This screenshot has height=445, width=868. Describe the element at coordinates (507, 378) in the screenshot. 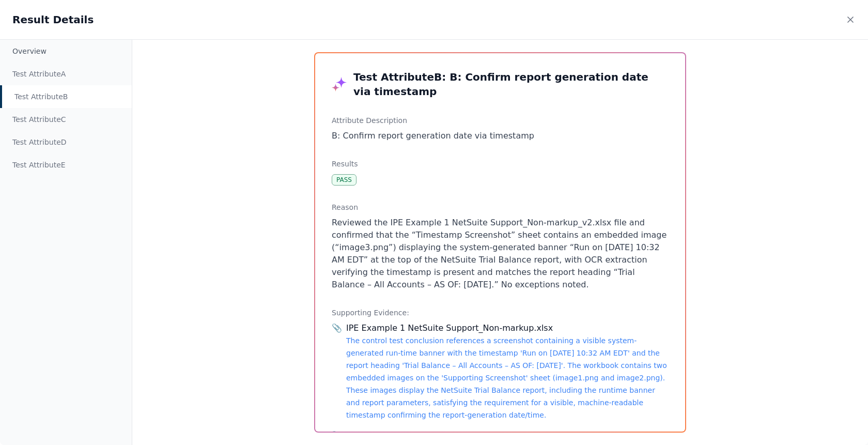

I see `a: The control test conclusion references a screenshot containing a visible system-generated run-tim...` at that location.